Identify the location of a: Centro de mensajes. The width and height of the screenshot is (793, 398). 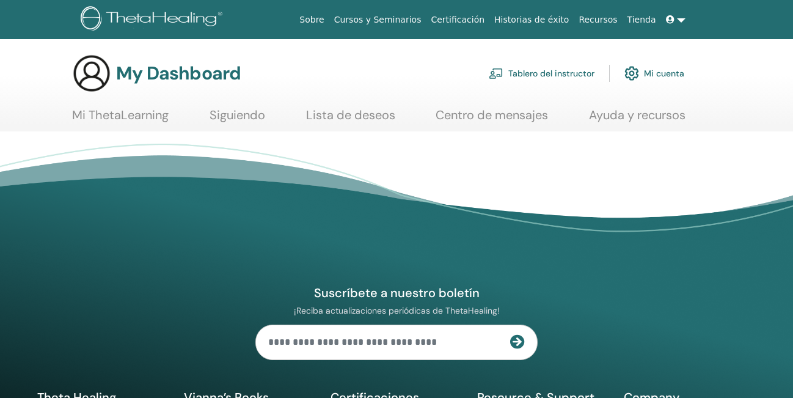
(492, 119).